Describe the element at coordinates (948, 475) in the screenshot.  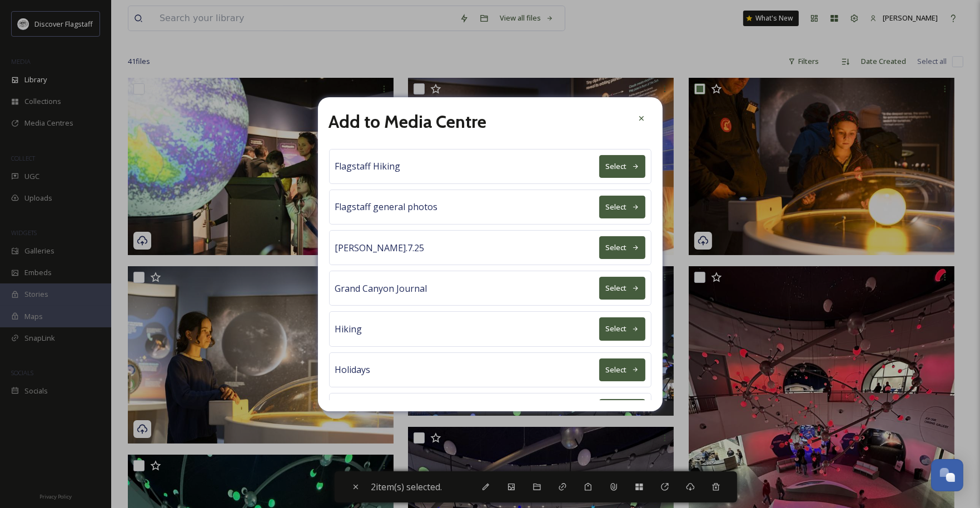
I see `button: Open Chat` at that location.